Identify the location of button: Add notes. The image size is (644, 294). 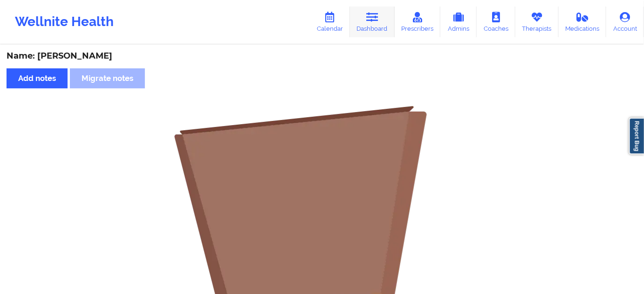
(37, 78).